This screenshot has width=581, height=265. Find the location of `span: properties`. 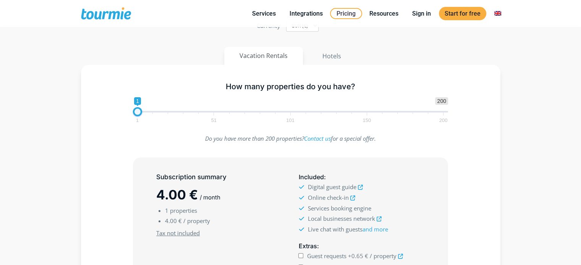

span: properties is located at coordinates (183, 211).